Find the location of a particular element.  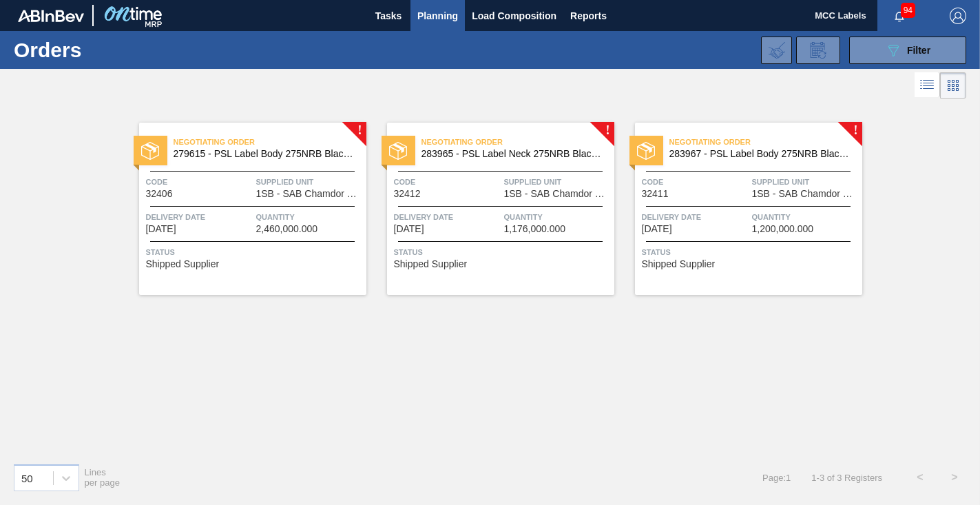

span: 283965 - PSL Label Neck 275NRB Black Crown DL is located at coordinates (513, 154).